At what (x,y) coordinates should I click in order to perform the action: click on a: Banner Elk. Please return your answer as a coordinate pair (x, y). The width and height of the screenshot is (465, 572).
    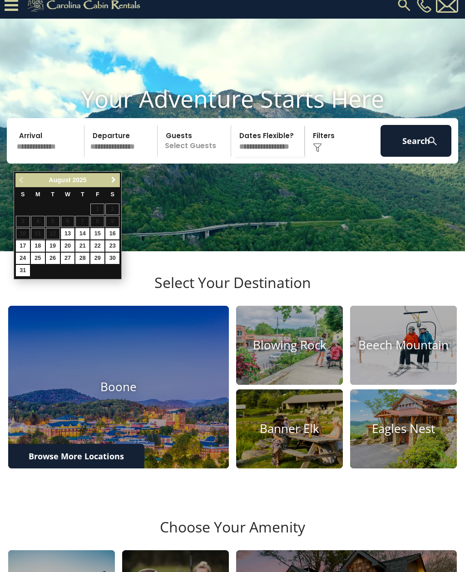
    Looking at the image, I should click on (290, 429).